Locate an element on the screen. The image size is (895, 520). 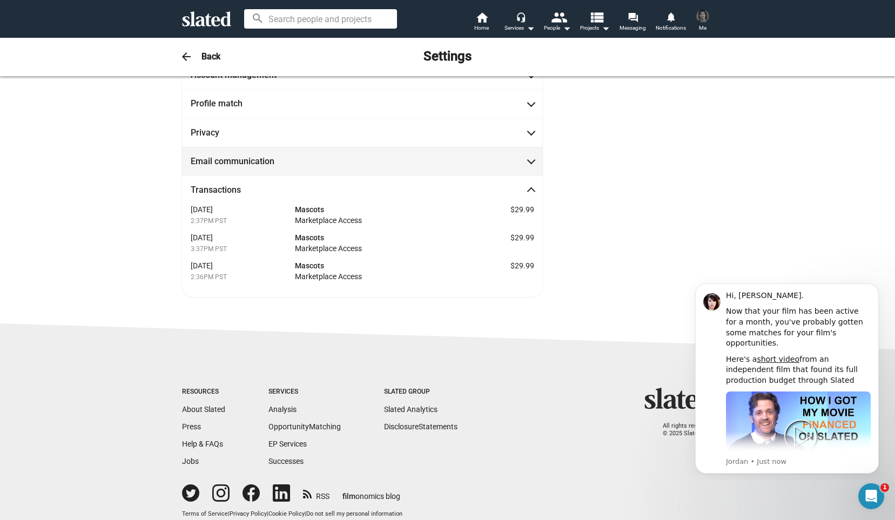
mat-expansion-panel-header: Privacy is located at coordinates (363, 132).